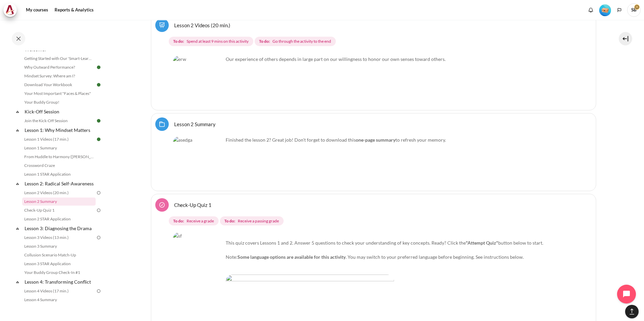 Image resolution: width=644 pixels, height=321 pixels. What do you see at coordinates (302, 41) in the screenshot?
I see `span: Go through the activity to the end` at bounding box center [302, 41].